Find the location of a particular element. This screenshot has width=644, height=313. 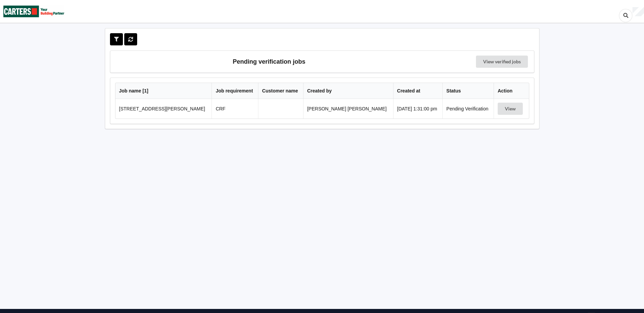

th: Action is located at coordinates (511, 91).